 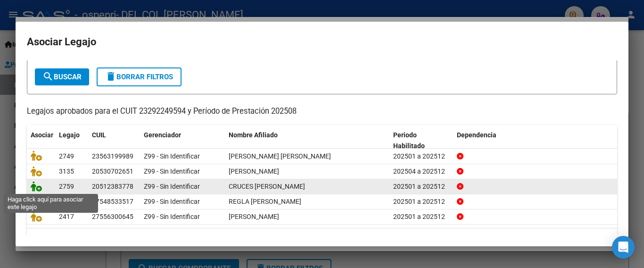 I want to click on span: CUIL, so click(x=99, y=135).